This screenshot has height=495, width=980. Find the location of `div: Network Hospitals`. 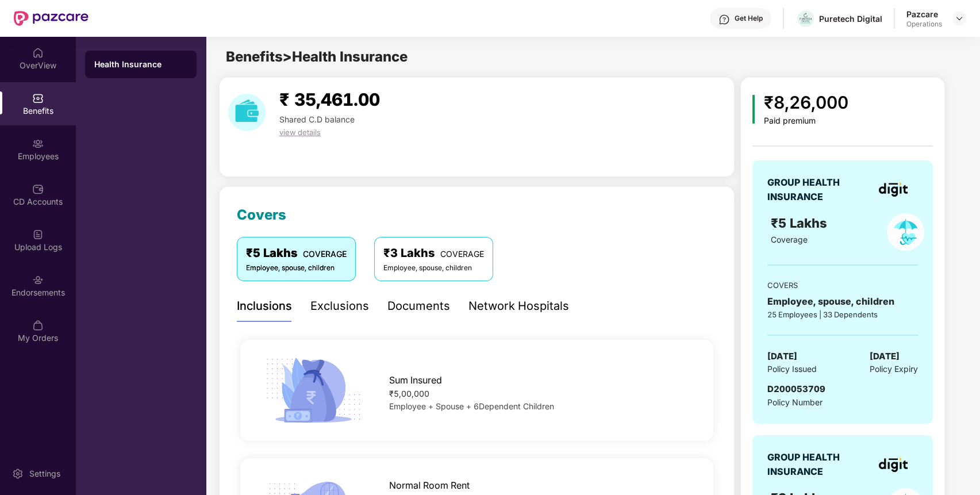

div: Network Hospitals is located at coordinates (518, 306).